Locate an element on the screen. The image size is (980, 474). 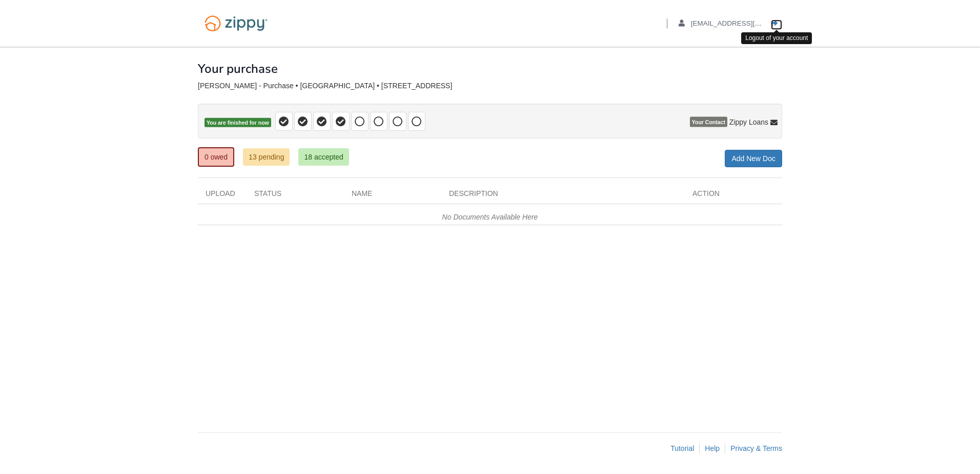
div: Description is located at coordinates (562, 196).